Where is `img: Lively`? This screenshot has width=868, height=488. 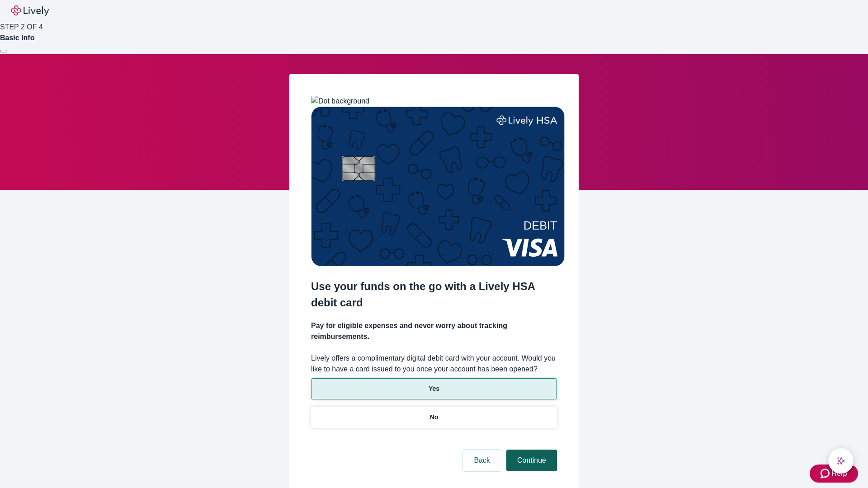 img: Lively is located at coordinates (30, 11).